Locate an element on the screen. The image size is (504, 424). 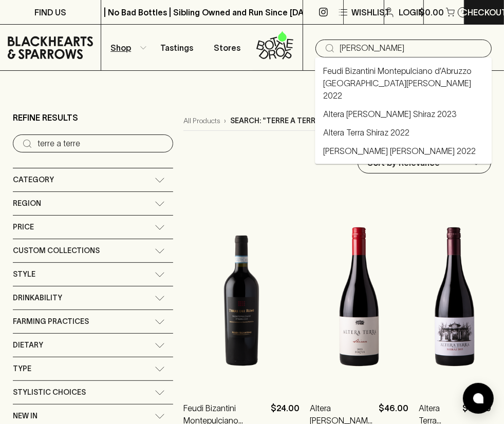
a: Stores is located at coordinates (227, 47).